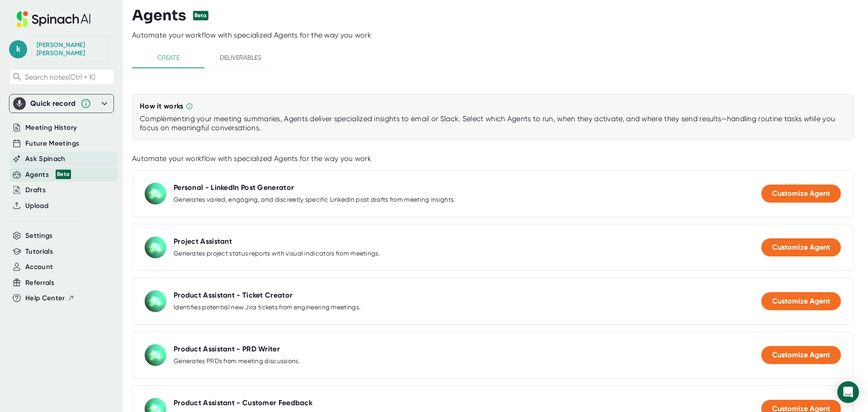 Image resolution: width=868 pixels, height=412 pixels. I want to click on span: Deliverables, so click(240, 58).